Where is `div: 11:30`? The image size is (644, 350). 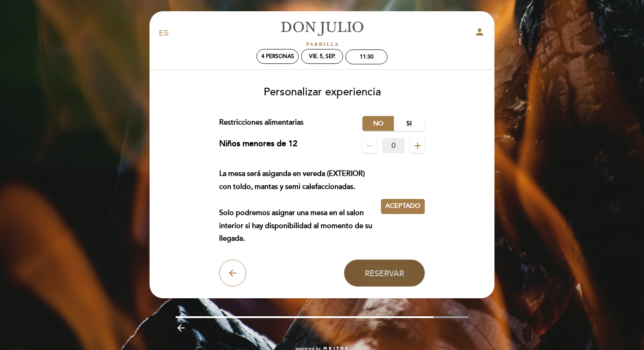
div: 11:30 is located at coordinates (367, 57).